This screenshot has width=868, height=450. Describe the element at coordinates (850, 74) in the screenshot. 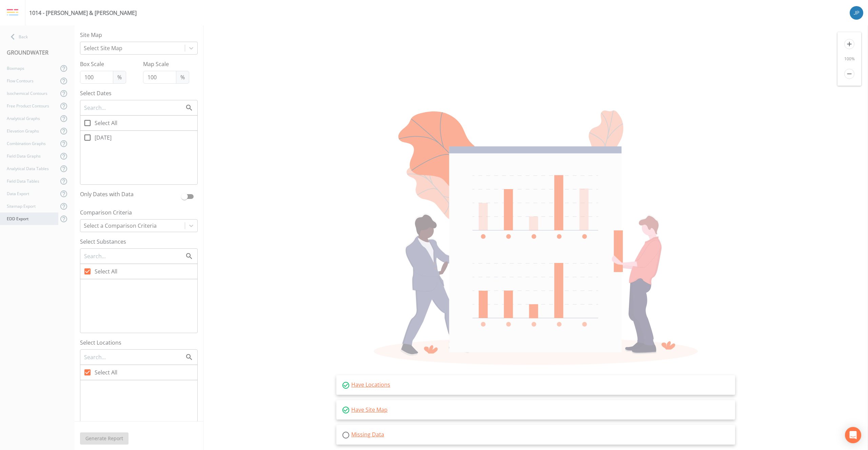

I see `i: remove` at that location.